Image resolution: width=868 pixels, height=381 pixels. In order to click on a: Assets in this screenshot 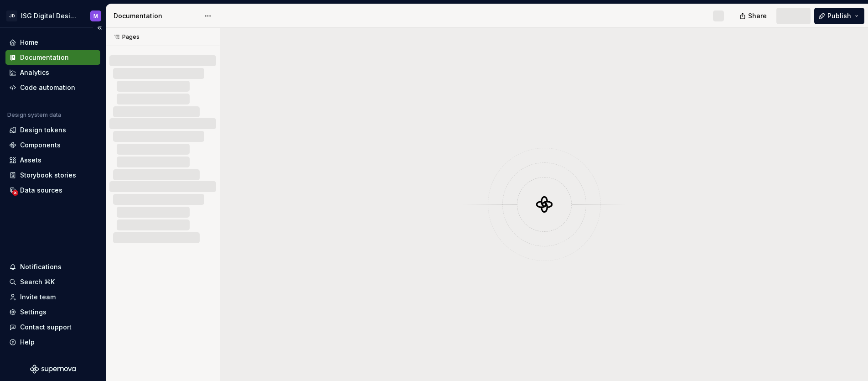, I will do `click(53, 160)`.